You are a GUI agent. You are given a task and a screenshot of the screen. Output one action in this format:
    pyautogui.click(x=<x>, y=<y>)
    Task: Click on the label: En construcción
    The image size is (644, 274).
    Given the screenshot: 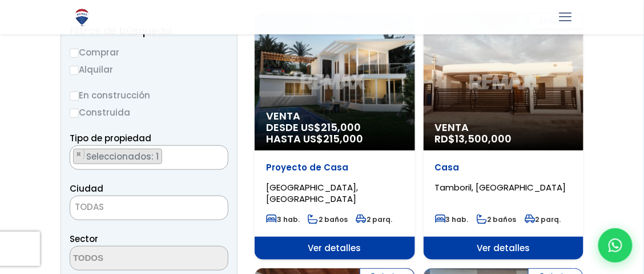 What is the action you would take?
    pyautogui.click(x=149, y=95)
    